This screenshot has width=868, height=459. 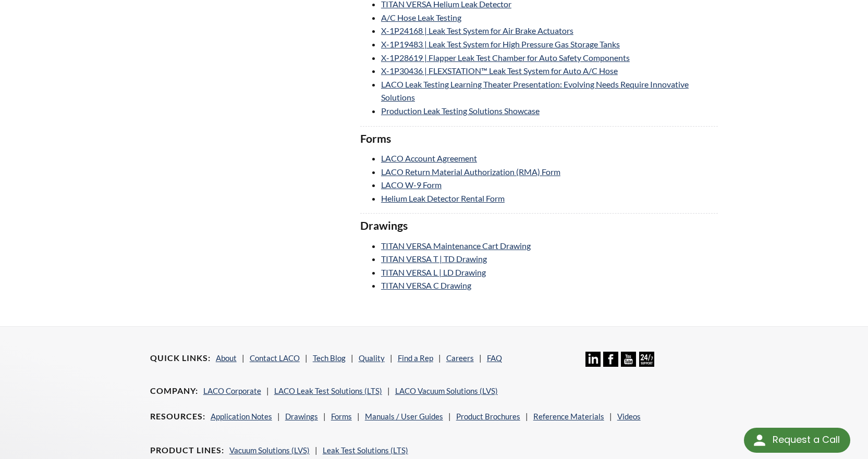 I want to click on a: TITAN VERSA L | LD Drawing, so click(x=433, y=272).